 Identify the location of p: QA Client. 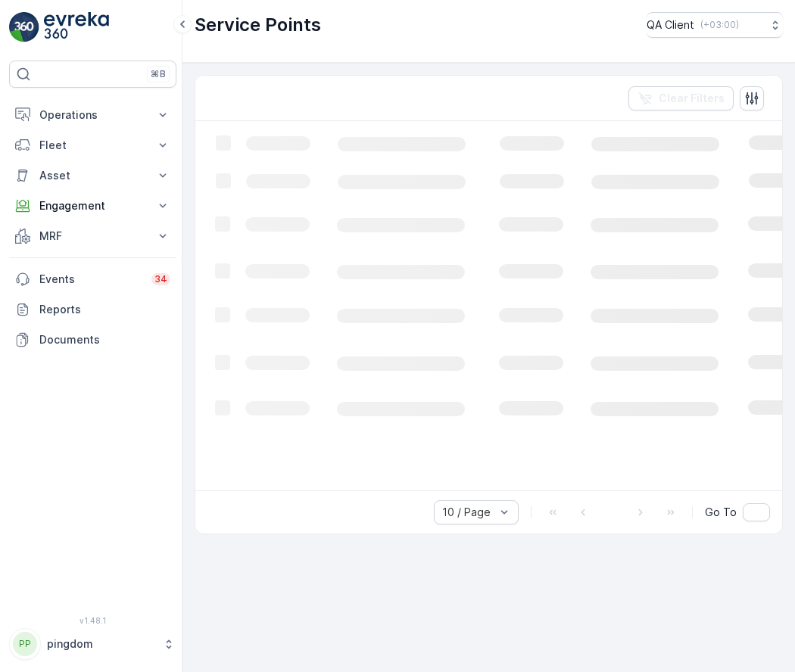
(670, 25).